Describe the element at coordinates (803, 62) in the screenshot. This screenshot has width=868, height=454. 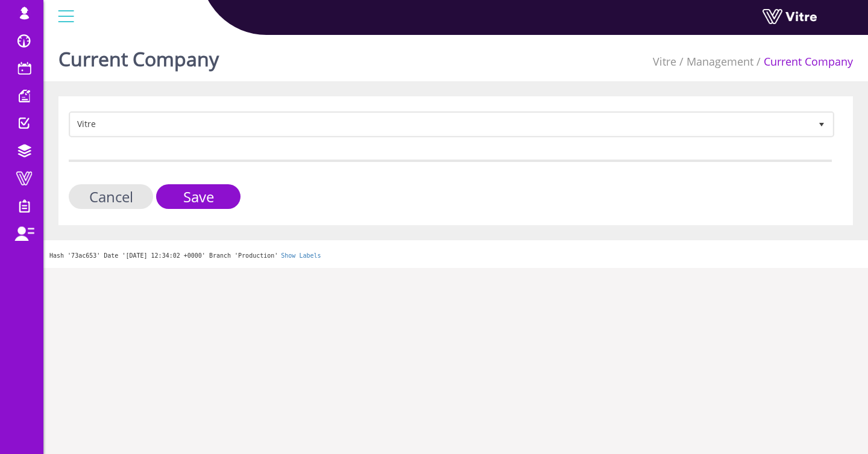
I see `li: Current Company` at that location.